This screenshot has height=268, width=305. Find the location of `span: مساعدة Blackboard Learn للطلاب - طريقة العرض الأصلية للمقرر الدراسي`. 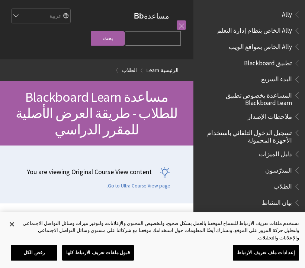

span: مساعدة Blackboard Learn للطلاب - طريقة العرض الأصلية للمقرر الدراسي is located at coordinates (96, 113).